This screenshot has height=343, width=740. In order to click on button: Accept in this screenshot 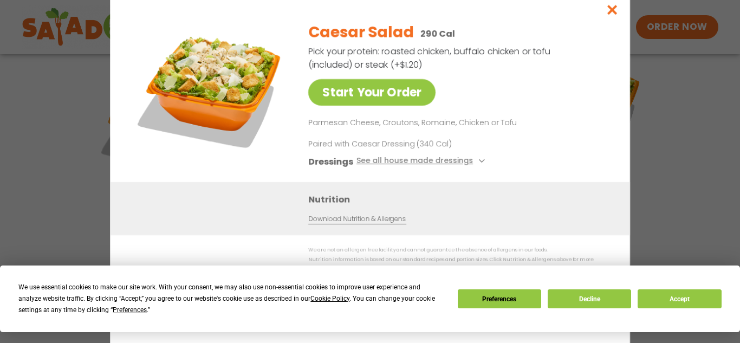, I will do `click(680, 299)`.